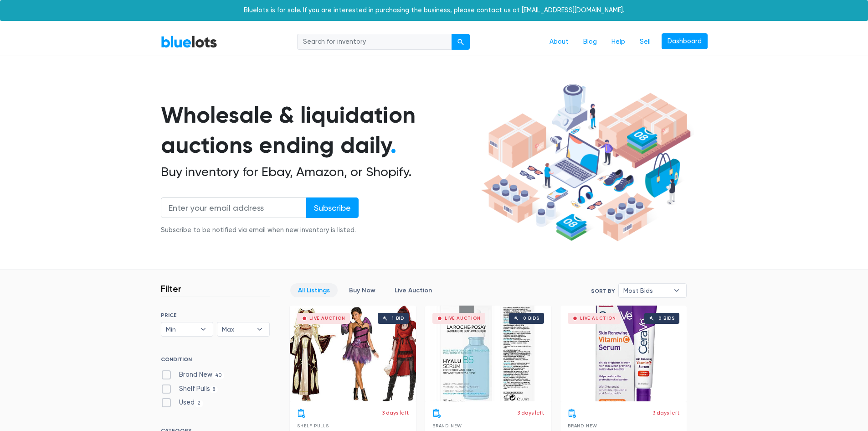 Image resolution: width=868 pixels, height=431 pixels. Describe the element at coordinates (618, 42) in the screenshot. I see `a: Help` at that location.